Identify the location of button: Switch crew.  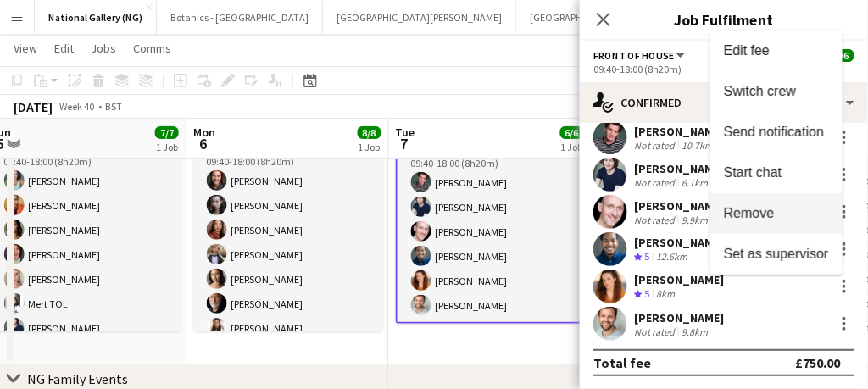
(777, 92).